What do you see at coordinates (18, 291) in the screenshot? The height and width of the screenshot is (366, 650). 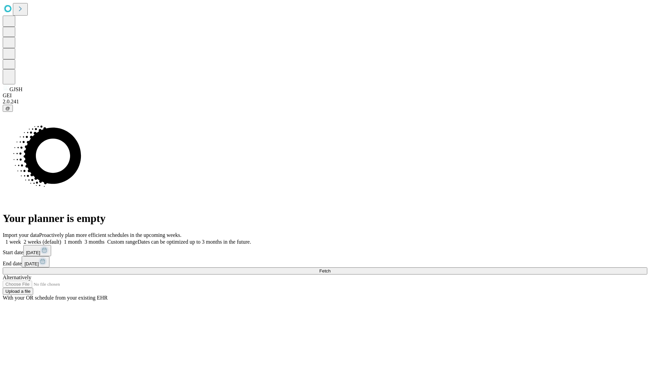 I see `button: Upload a file` at bounding box center [18, 291].